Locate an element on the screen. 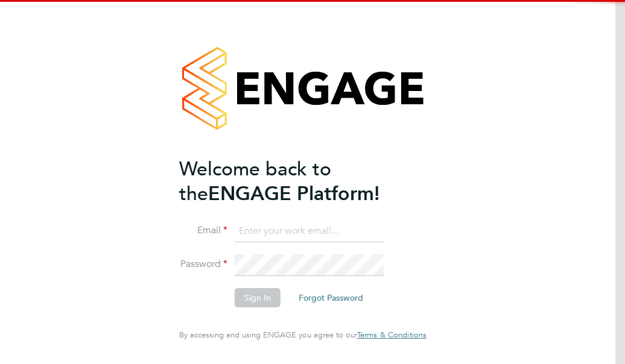 The width and height of the screenshot is (625, 364). span: By accessing and using ENGAGE you agree to our is located at coordinates (303, 334).